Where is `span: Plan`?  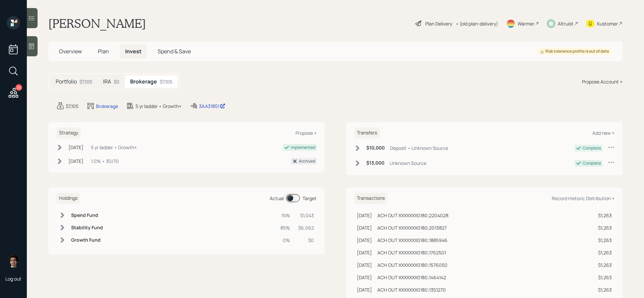 span: Plan is located at coordinates (103, 52).